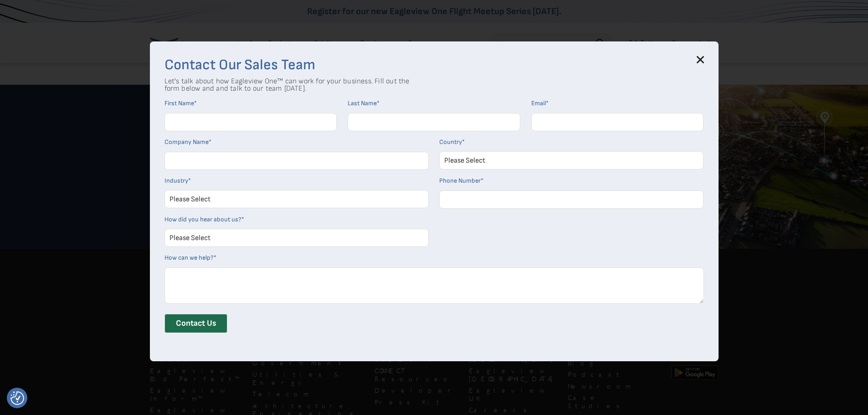  Describe the element at coordinates (362, 103) in the screenshot. I see `span: Last Name` at that location.